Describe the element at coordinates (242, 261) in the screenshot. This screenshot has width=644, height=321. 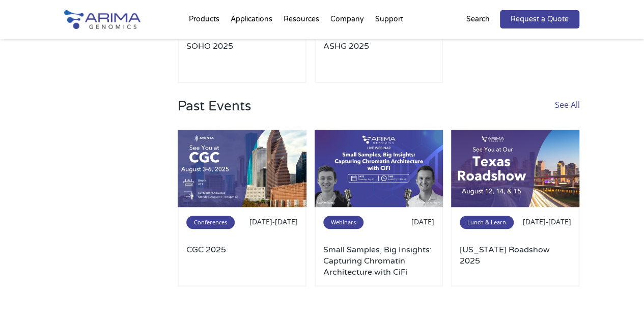
I see `h3: CGC 2025` at that location.